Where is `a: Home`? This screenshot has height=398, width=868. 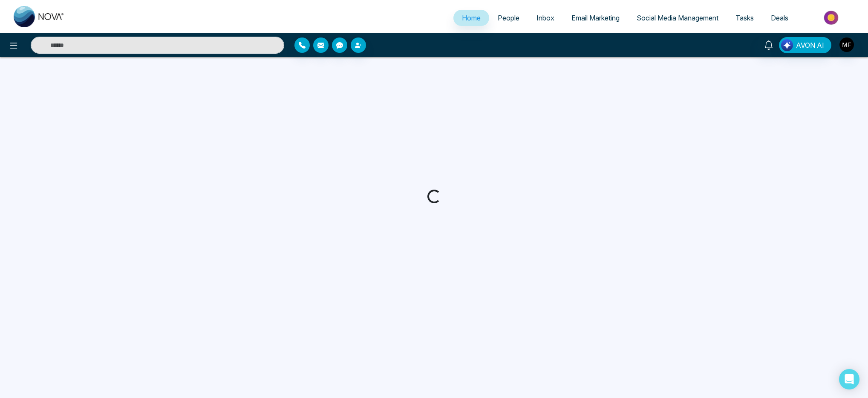
a: Home is located at coordinates (472, 18).